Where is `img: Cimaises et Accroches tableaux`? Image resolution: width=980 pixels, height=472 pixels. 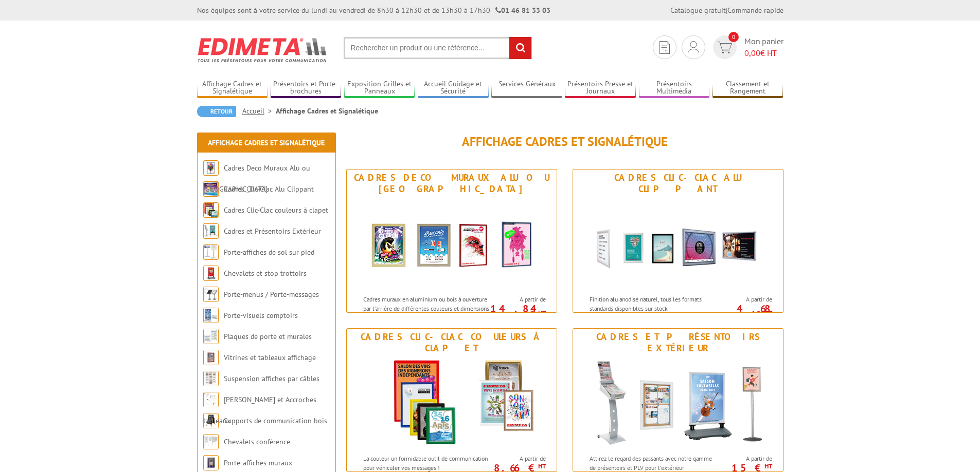
img: Cimaises et Accroches tableaux is located at coordinates (210, 400).